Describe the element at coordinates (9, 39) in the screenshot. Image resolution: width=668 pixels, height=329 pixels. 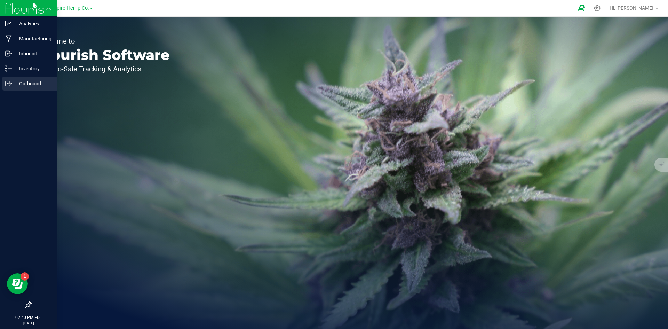
I see `inline-svg: Manufacturing` at that location.